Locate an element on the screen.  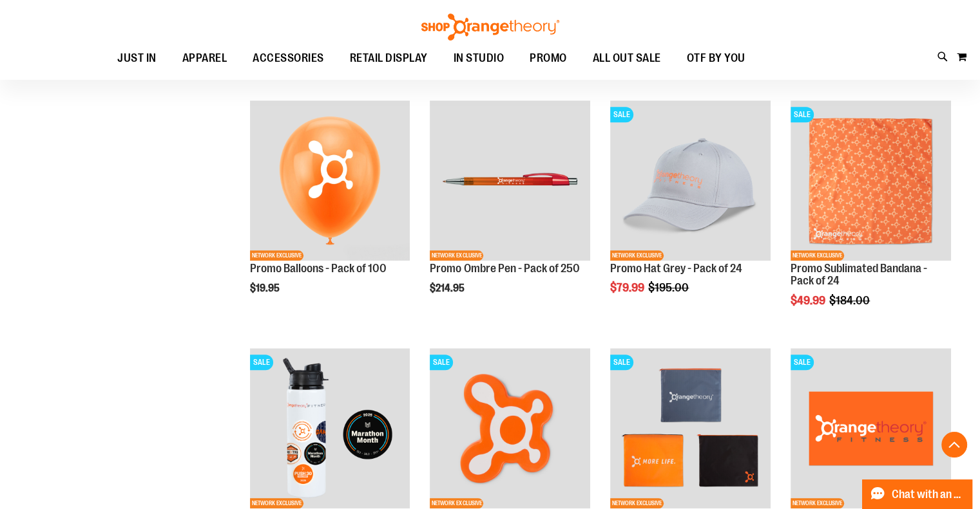
img: Product image for Promo Flag Orange is located at coordinates (870, 428).